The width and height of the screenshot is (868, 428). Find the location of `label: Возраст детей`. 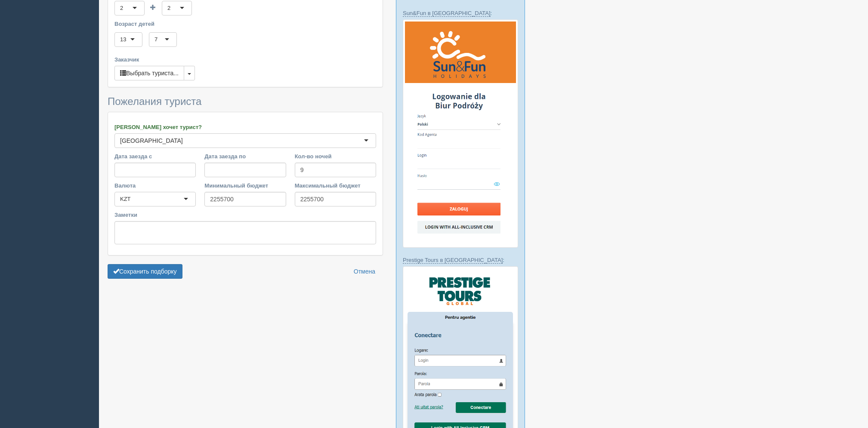

label: Возраст детей is located at coordinates (245, 24).